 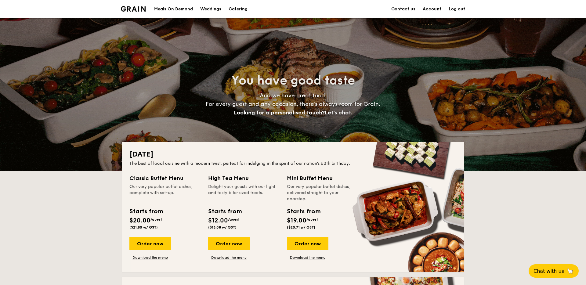 I want to click on span: Looking for a personalised touch?, so click(x=279, y=113).